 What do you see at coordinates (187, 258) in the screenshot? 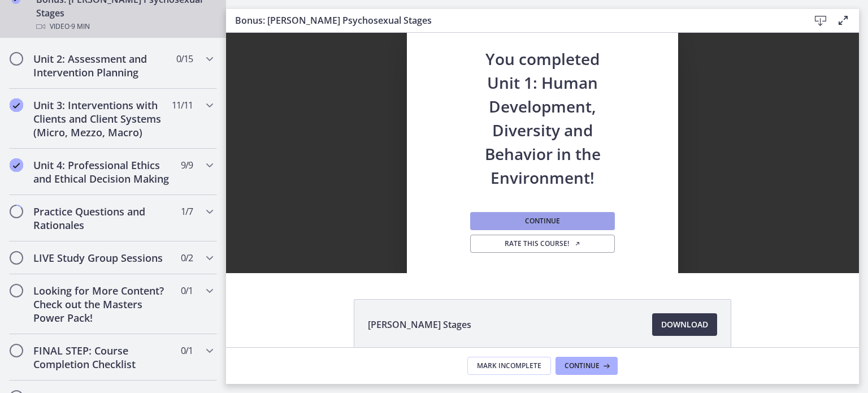
I see `span: 0 / 2` at bounding box center [187, 258].